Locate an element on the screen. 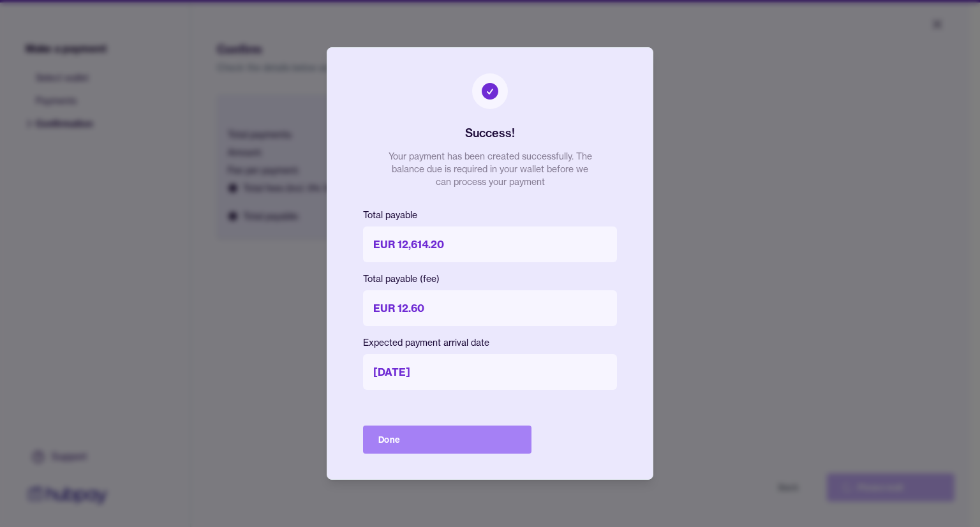 The image size is (980, 527). p: Total payable is located at coordinates (490, 215).